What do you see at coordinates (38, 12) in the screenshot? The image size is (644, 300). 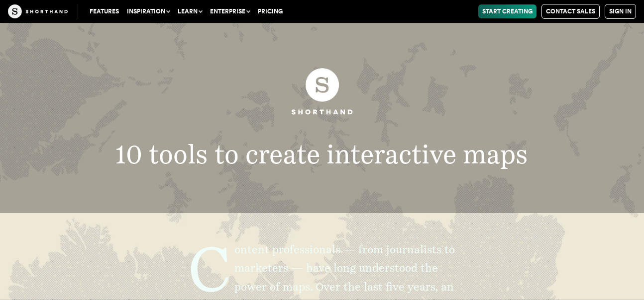 I see `img: The Craft` at bounding box center [38, 12].